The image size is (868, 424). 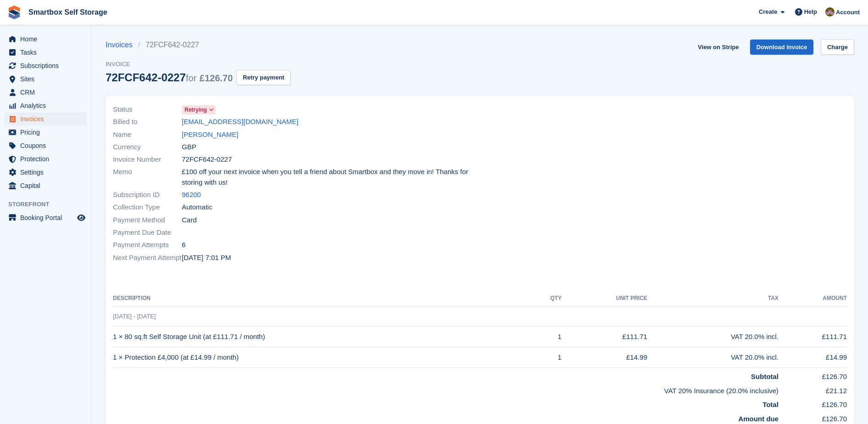 I want to click on a: Retrying, so click(x=199, y=109).